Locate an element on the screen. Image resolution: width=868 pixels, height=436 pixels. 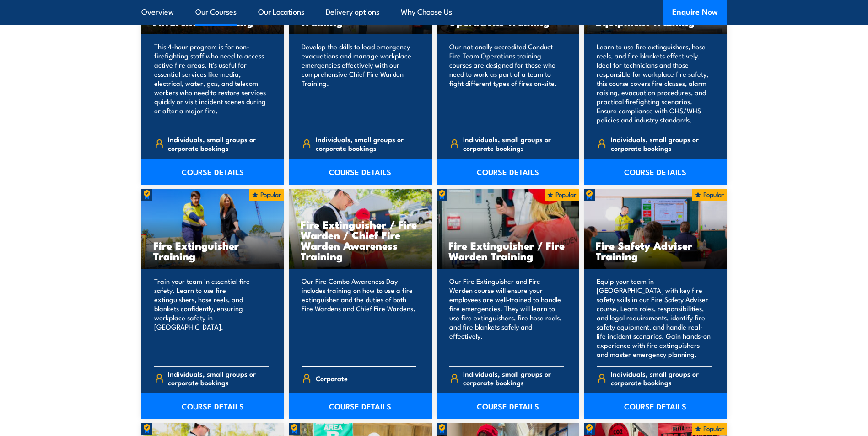
p: Train your team in essential fire safety. Learn to use fire extinguishers, hose reels, and blanke... is located at coordinates (212, 317).